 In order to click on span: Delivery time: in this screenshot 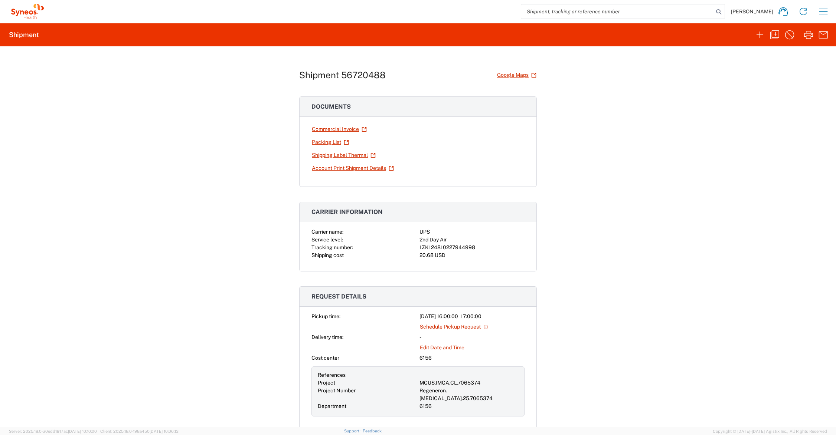, I will do `click(327, 337)`.